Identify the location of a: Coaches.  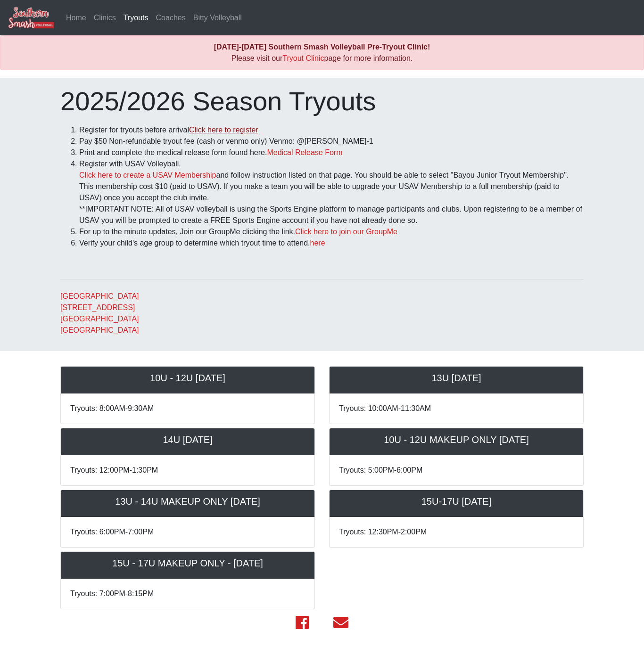
(170, 18).